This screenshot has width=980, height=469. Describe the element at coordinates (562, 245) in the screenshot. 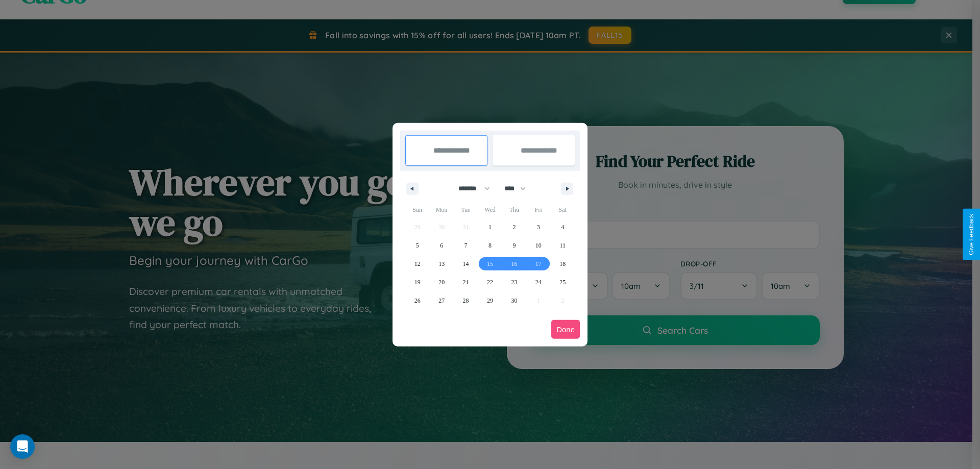

I see `button: 11` at that location.